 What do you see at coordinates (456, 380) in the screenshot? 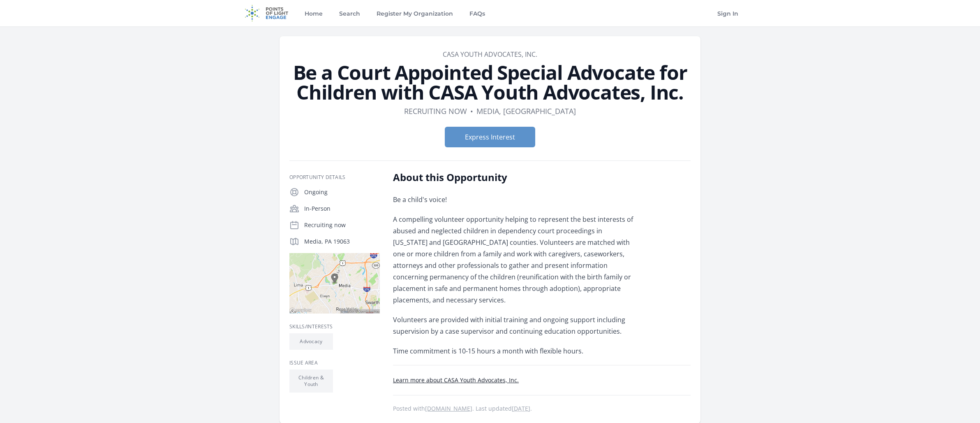
I see `a: Learn more about CASA Youth Advocates, Inc.` at bounding box center [456, 380].